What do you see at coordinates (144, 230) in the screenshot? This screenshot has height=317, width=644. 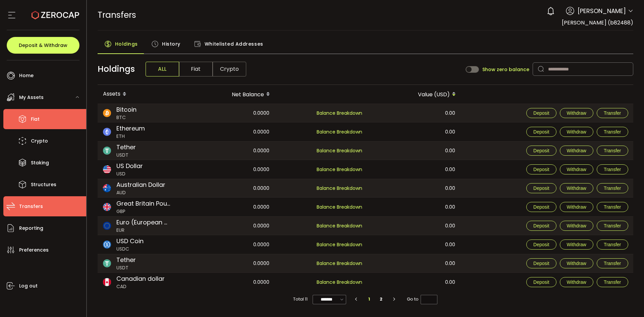 I see `span: EUR` at bounding box center [144, 230].